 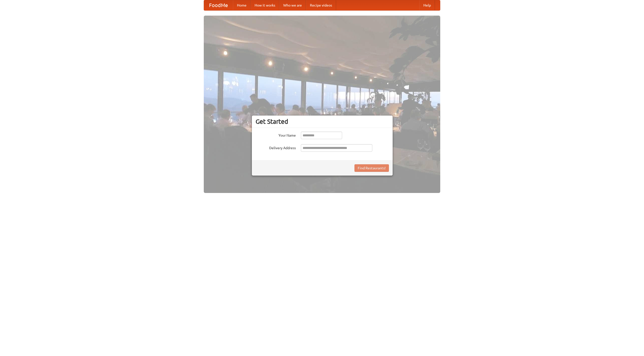 What do you see at coordinates (321, 5) in the screenshot?
I see `a: Recipe videos` at bounding box center [321, 5].